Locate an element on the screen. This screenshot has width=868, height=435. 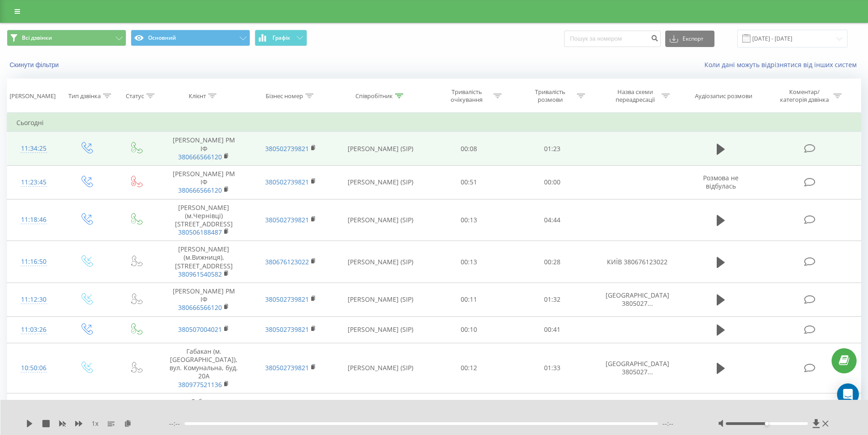
div: Тривалість очікування is located at coordinates (467, 96).